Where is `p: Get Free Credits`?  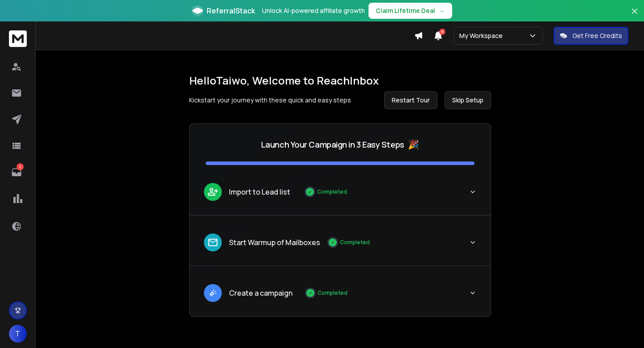
p: Get Free Credits is located at coordinates (597, 36).